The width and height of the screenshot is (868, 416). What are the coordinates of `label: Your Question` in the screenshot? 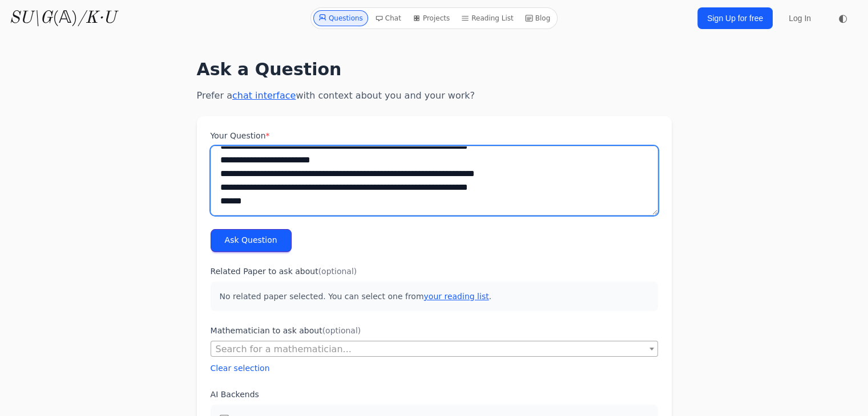 It's located at (434, 136).